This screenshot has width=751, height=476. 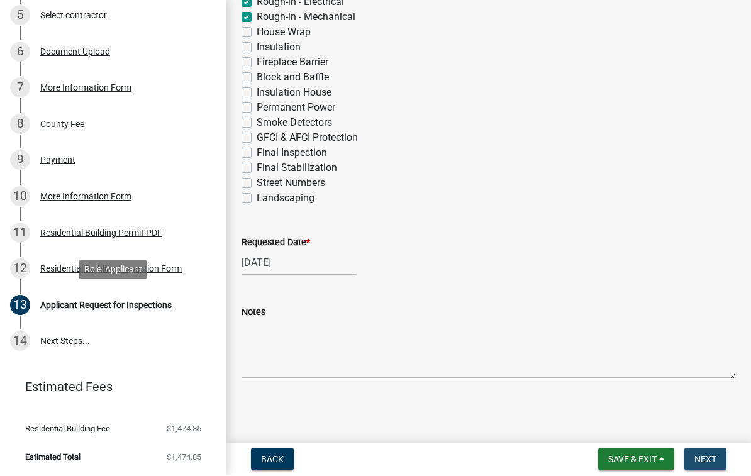 What do you see at coordinates (20, 52) in the screenshot?
I see `div: 6` at bounding box center [20, 52].